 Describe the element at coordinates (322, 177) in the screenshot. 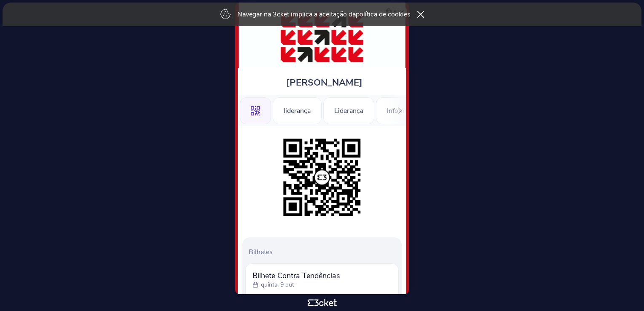

I see `img: 7d76edeca11947c49574357cd8d0fae4.png` at that location.